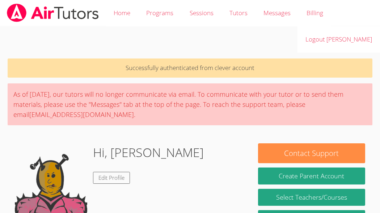 This screenshot has width=380, height=213. Describe the element at coordinates (111, 178) in the screenshot. I see `a: Edit Profile` at that location.